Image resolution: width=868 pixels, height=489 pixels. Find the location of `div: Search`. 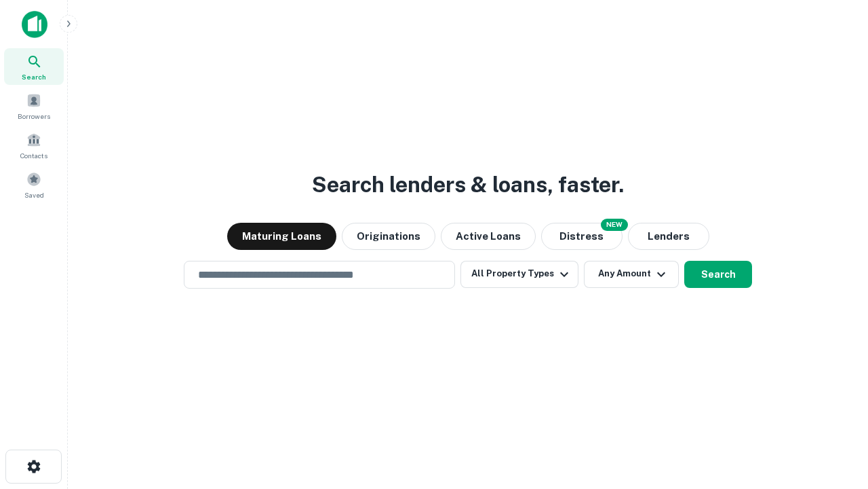

div: Search is located at coordinates (34, 67).